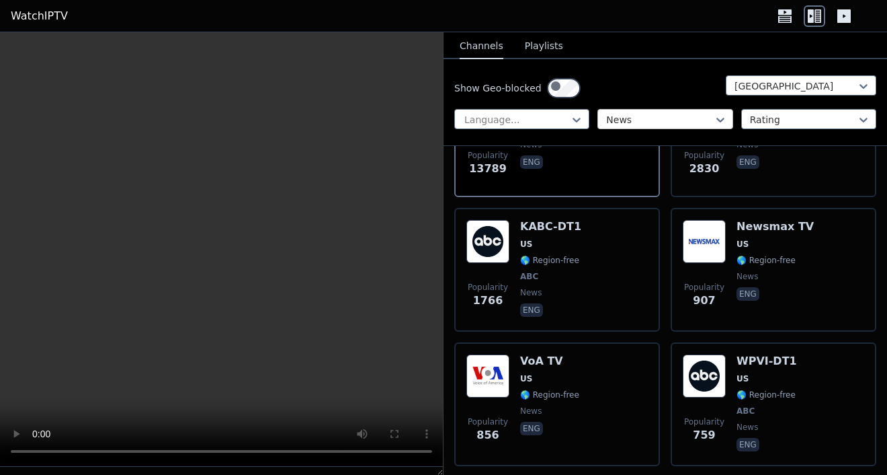  I want to click on span: 13789, so click(488, 169).